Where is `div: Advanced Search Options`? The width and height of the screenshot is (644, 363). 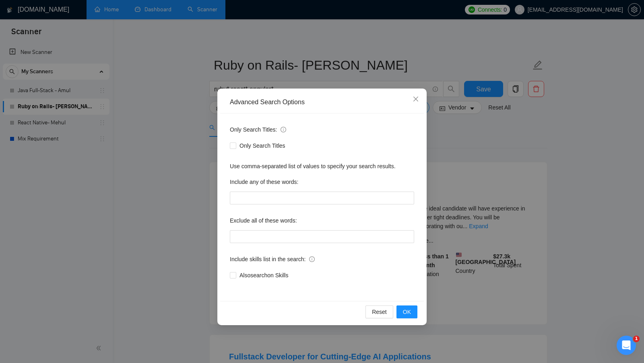 div: Advanced Search Options is located at coordinates (322, 102).